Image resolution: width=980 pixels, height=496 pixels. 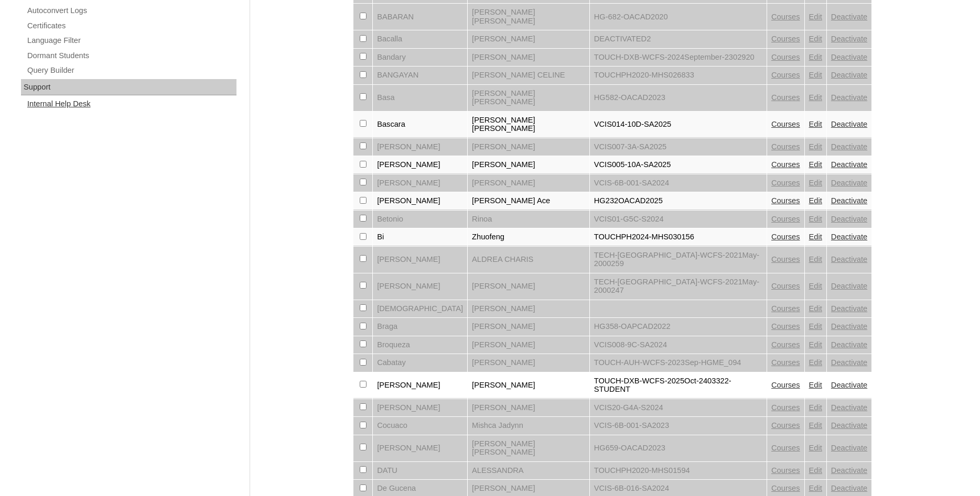 I want to click on td: BABARAN, so click(x=420, y=17).